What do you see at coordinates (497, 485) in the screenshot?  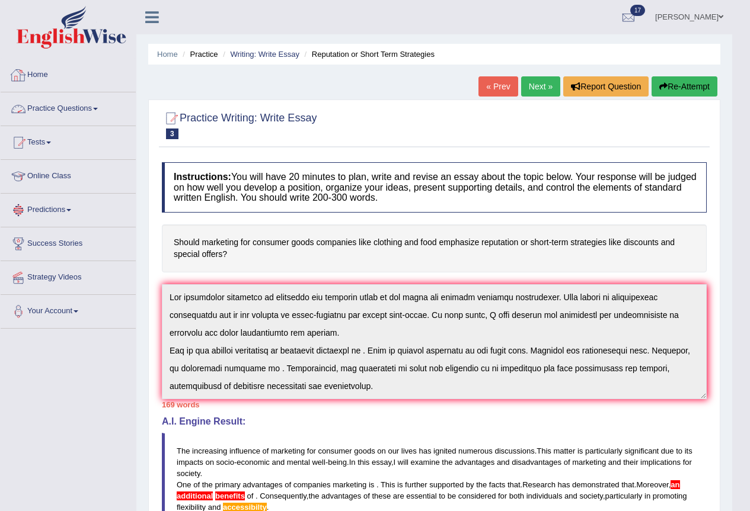 I see `span: facts` at bounding box center [497, 485].